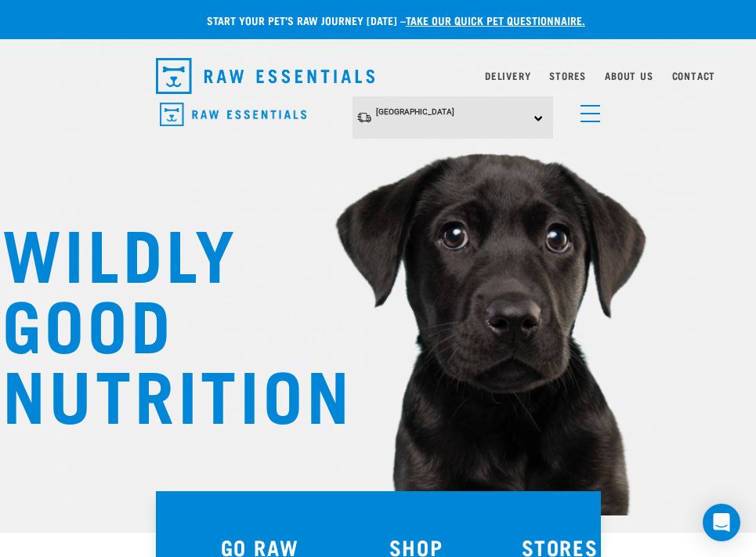 This screenshot has height=557, width=756. I want to click on div: Open Intercom Messenger, so click(722, 523).